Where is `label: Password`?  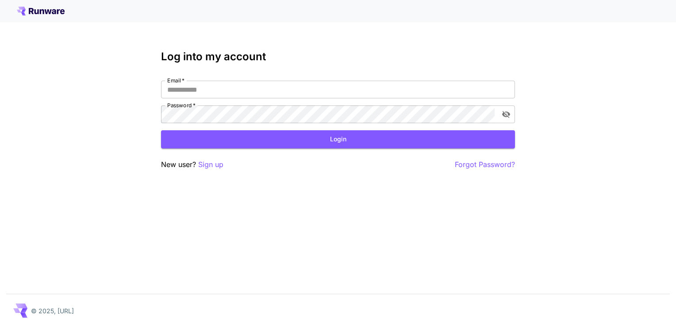 label: Password is located at coordinates (181, 105).